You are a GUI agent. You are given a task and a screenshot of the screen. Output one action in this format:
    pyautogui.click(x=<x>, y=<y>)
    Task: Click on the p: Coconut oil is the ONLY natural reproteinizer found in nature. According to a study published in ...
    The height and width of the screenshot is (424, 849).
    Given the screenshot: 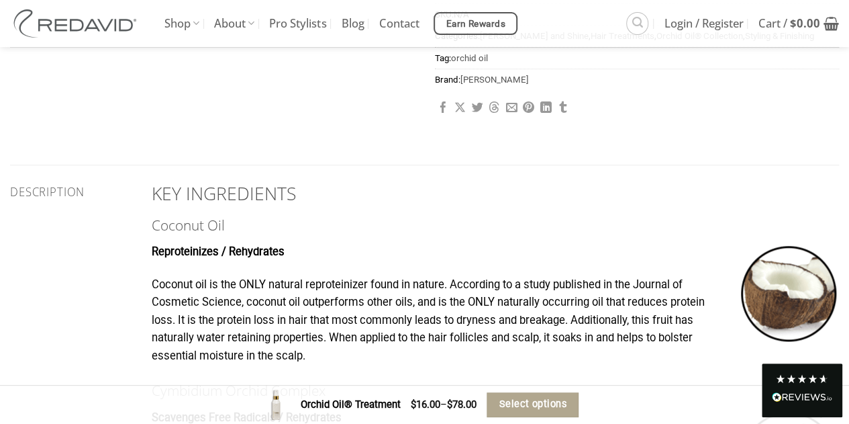 What is the action you would take?
    pyautogui.click(x=495, y=320)
    